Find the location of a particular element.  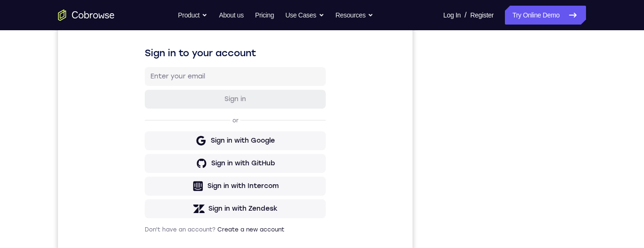

a: Pricing is located at coordinates (265, 15).